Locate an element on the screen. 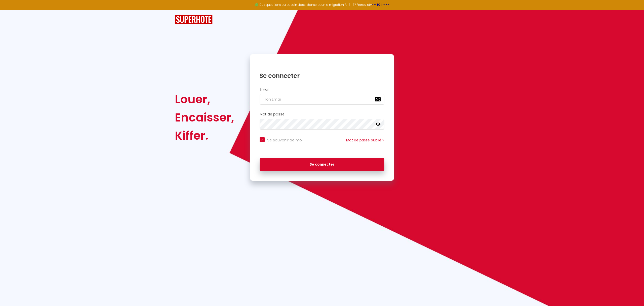 The height and width of the screenshot is (306, 644). div: Kiffer. is located at coordinates (205, 135).